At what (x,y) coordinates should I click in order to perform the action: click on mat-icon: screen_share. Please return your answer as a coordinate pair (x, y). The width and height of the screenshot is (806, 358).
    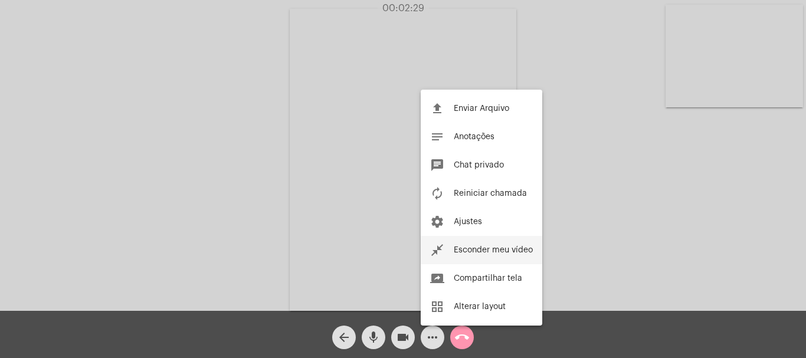
    Looking at the image, I should click on (437, 278).